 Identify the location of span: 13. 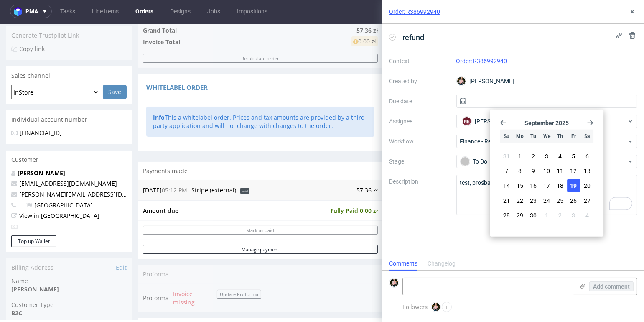
(587, 171).